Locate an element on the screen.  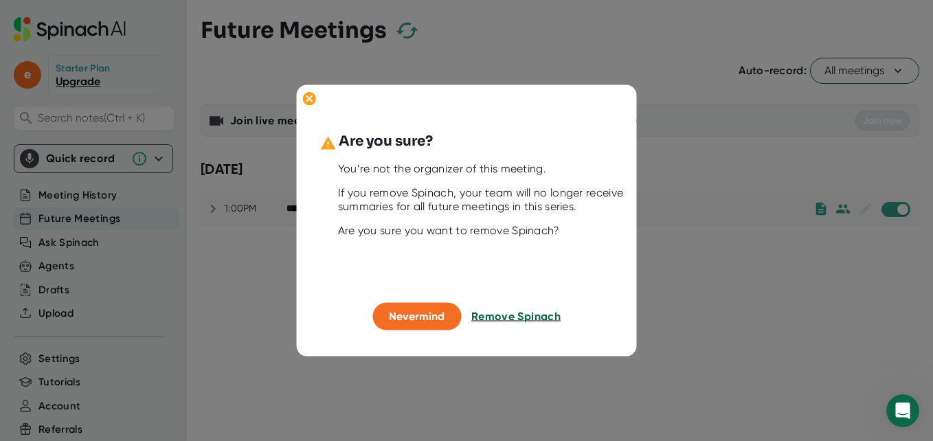
button: Nevermind is located at coordinates (416, 317).